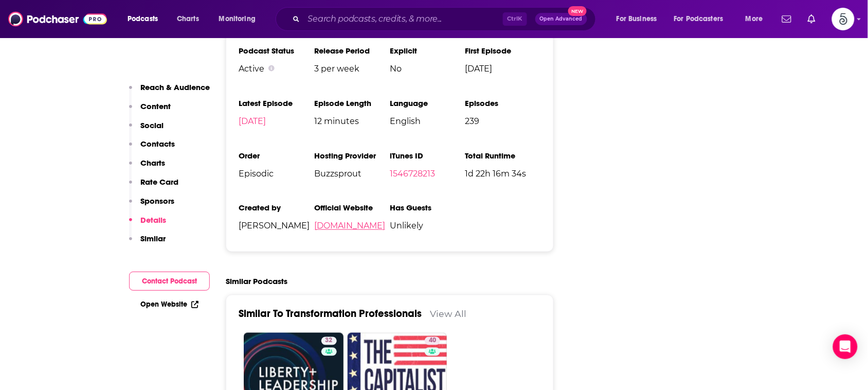 This screenshot has height=390, width=868. Describe the element at coordinates (352, 173) in the screenshot. I see `span: Buzzsprout` at that location.